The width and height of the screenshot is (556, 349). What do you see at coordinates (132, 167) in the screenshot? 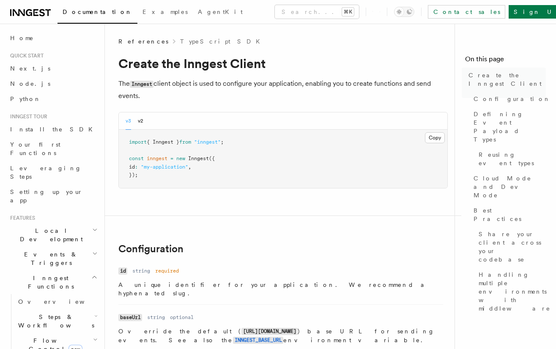
I see `span: id` at bounding box center [132, 167].